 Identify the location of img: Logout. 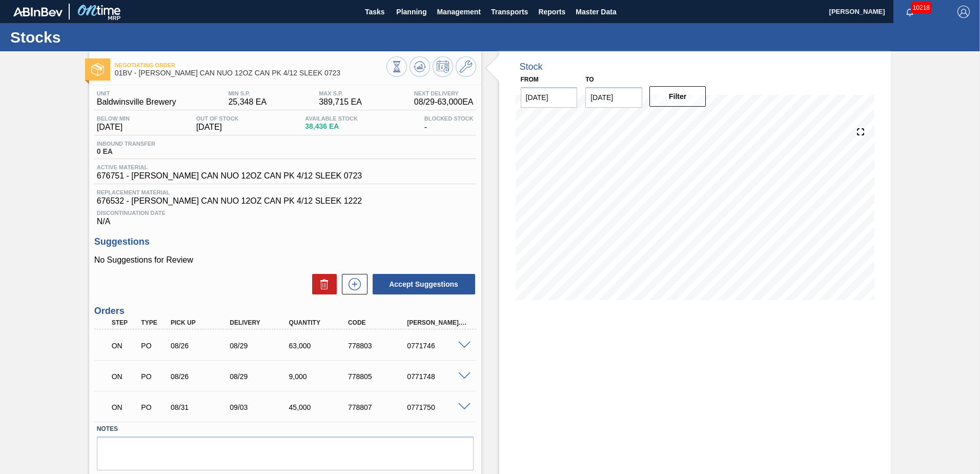
(964, 12).